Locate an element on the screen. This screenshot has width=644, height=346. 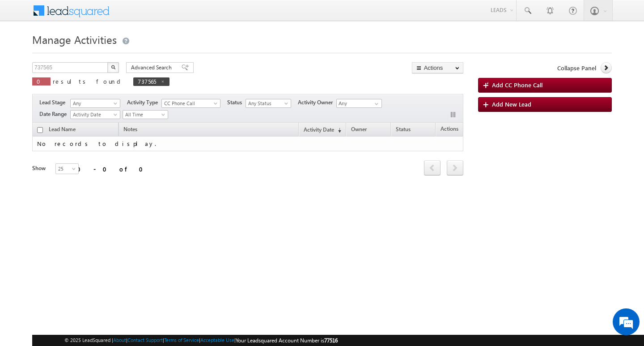
span: All Time is located at coordinates (144, 114).